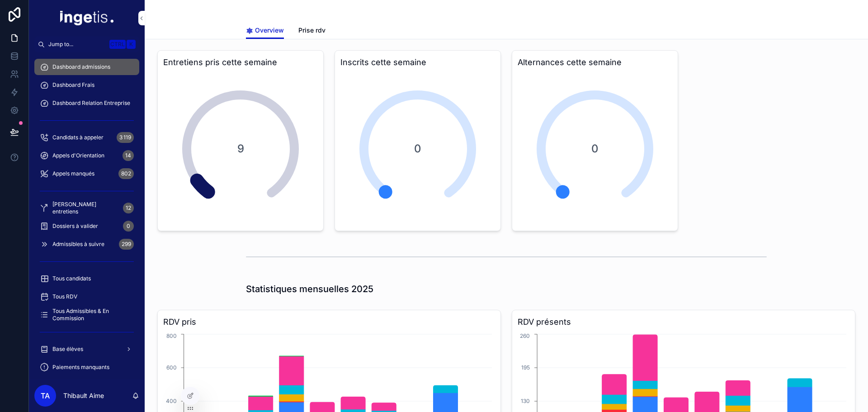  What do you see at coordinates (683, 322) in the screenshot?
I see `h3: RDV présents` at bounding box center [683, 322].